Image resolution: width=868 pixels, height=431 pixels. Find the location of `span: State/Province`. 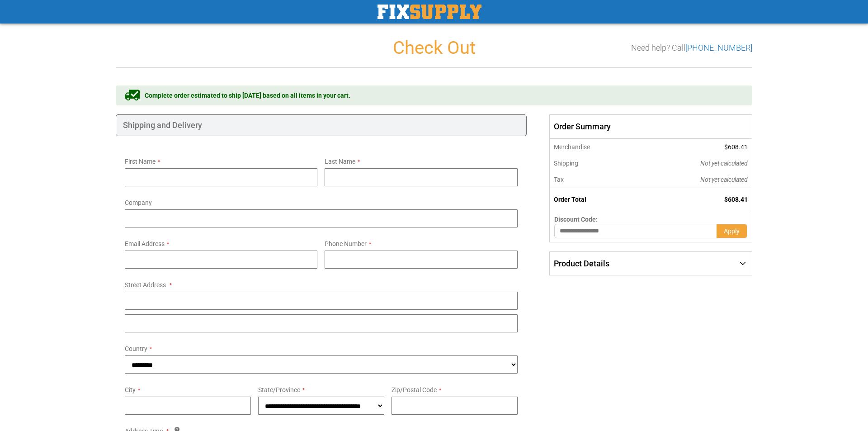

span: State/Province is located at coordinates (279, 390).